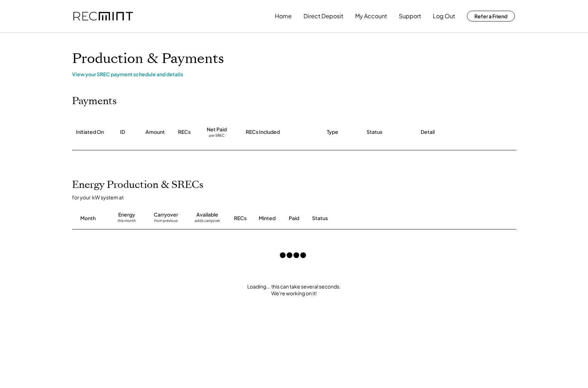 This screenshot has width=588, height=388. I want to click on div: from previous, so click(166, 222).